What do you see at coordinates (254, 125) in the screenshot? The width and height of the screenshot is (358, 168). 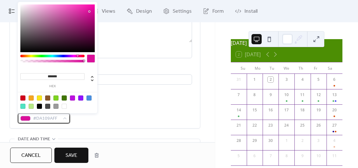 I see `div: 22` at bounding box center [254, 125].